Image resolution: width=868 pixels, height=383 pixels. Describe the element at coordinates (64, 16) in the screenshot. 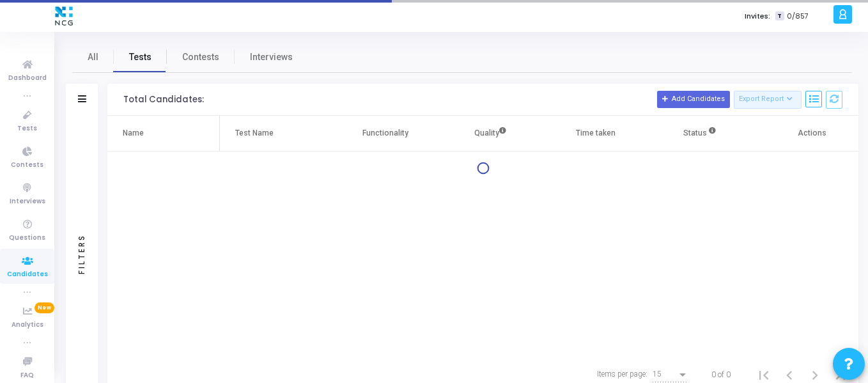

I see `img: logo` at that location.